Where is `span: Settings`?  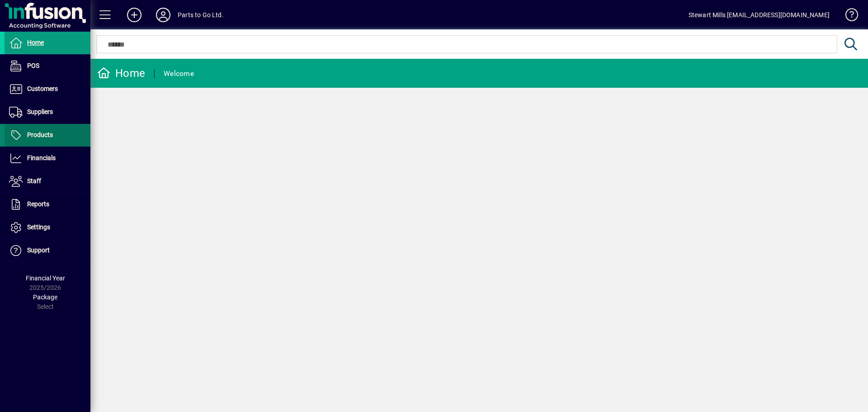
span: Settings is located at coordinates (39, 227).